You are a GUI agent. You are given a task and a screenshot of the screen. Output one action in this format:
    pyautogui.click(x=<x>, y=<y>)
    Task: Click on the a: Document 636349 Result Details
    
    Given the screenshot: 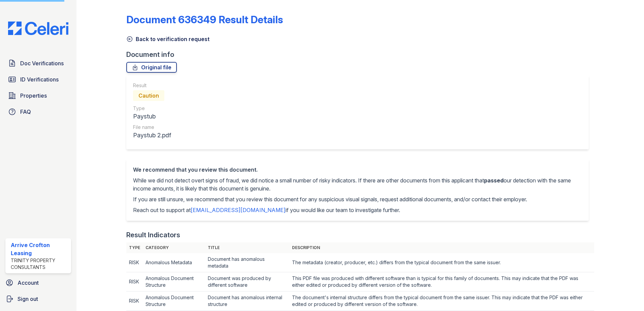 What is the action you would take?
    pyautogui.click(x=204, y=20)
    